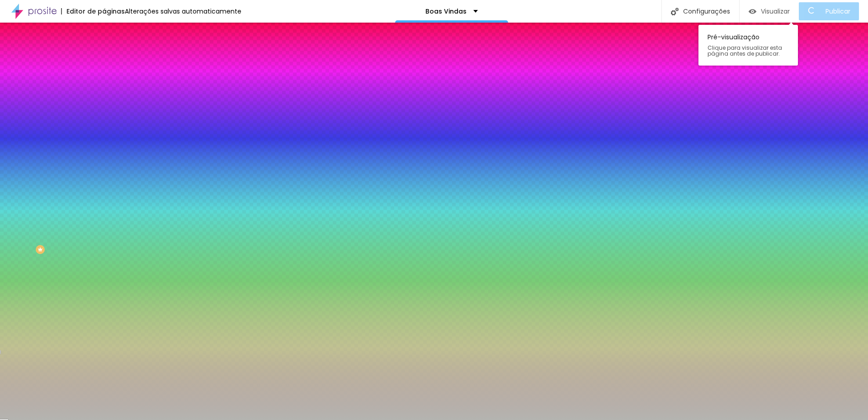  What do you see at coordinates (838, 11) in the screenshot?
I see `font: Publicar` at bounding box center [838, 11].